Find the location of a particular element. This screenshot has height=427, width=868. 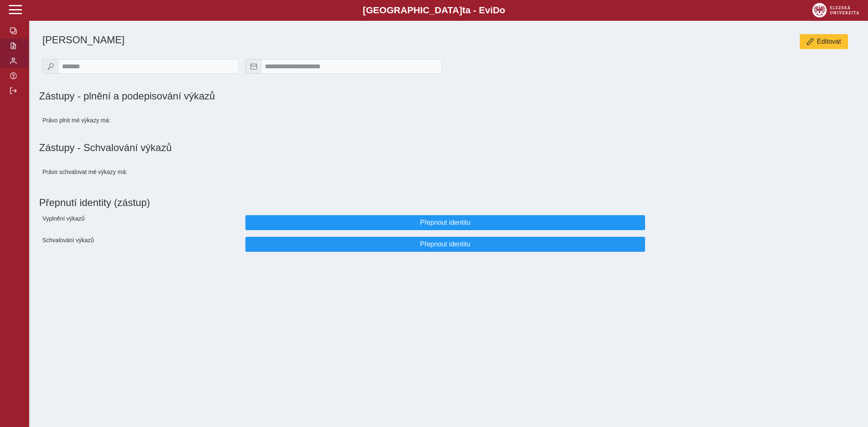

span: D is located at coordinates (496, 10).